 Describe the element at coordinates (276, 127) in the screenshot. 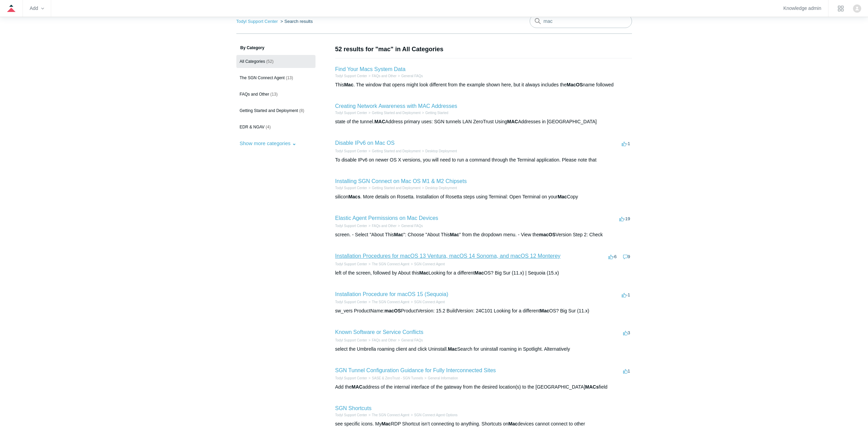

I see `a: EDR & NGAV (4)` at that location.